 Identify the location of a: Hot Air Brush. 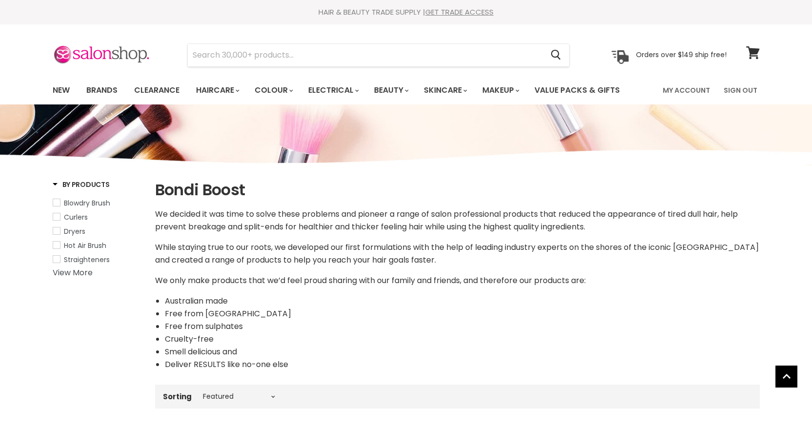
(98, 245).